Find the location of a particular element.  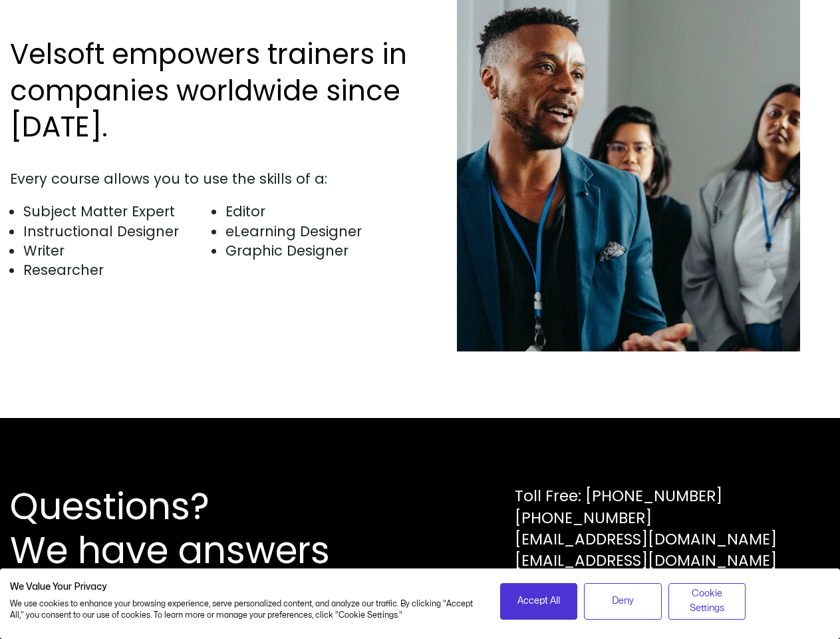

span: Accept All is located at coordinates (539, 601).